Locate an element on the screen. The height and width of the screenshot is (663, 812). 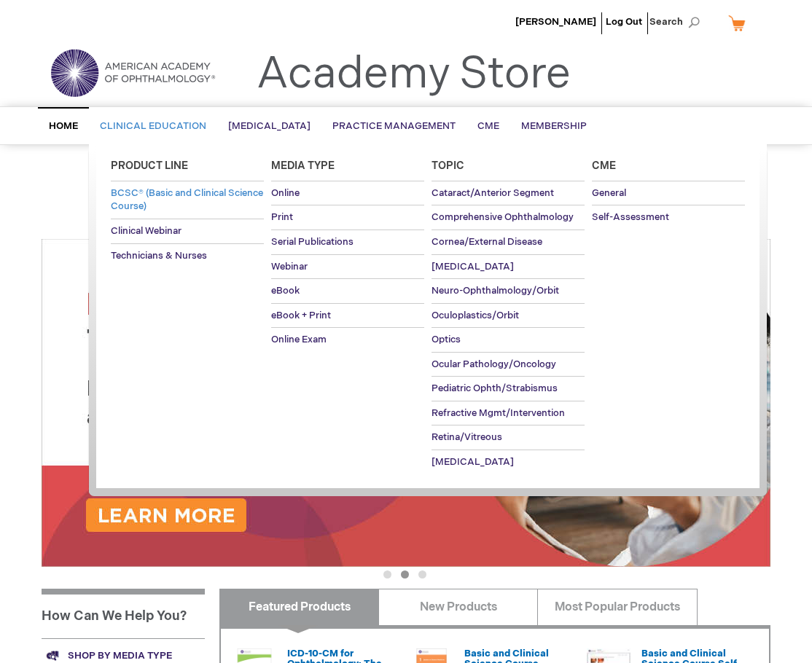
a: New Products is located at coordinates (458, 607).